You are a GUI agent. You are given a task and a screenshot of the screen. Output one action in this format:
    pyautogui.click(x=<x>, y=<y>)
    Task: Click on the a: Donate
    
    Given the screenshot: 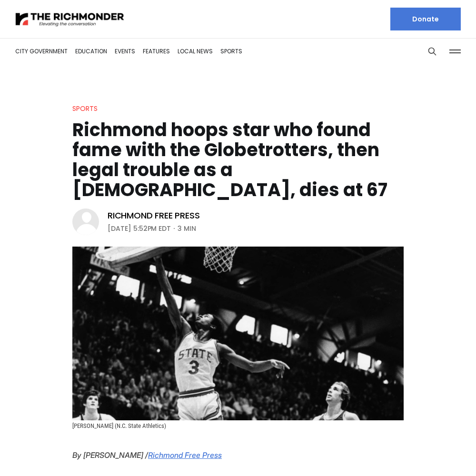 What is the action you would take?
    pyautogui.click(x=426, y=19)
    